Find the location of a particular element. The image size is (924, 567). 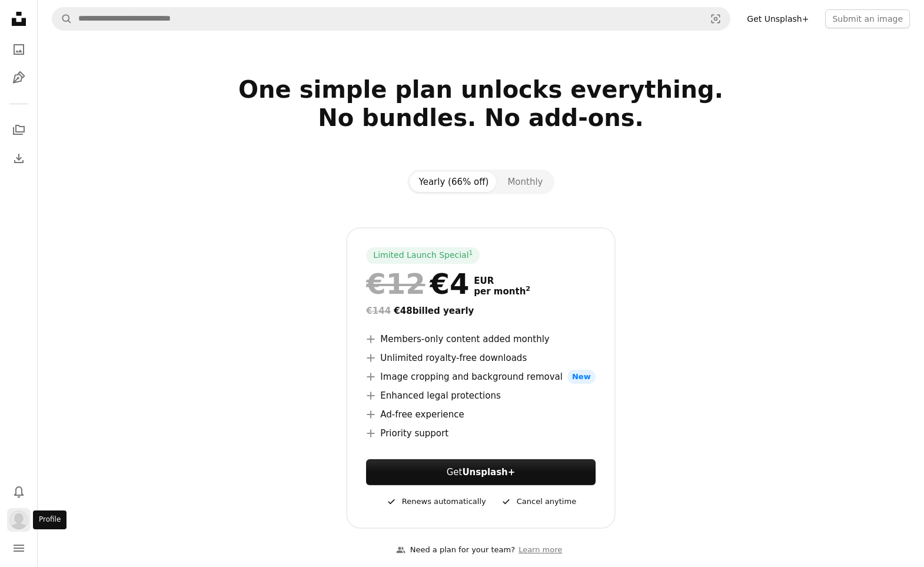

span: New is located at coordinates (581, 377).